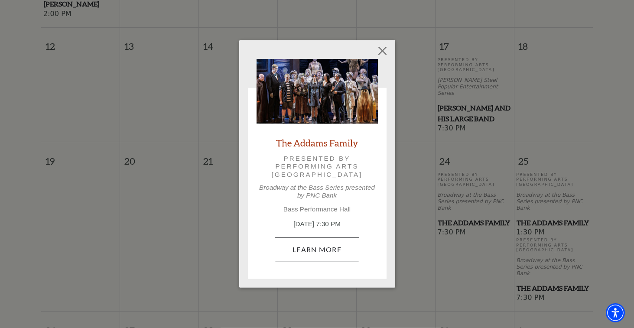  What do you see at coordinates (317, 250) in the screenshot?
I see `a: October 24, 7:30 PM Learn More` at bounding box center [317, 250].